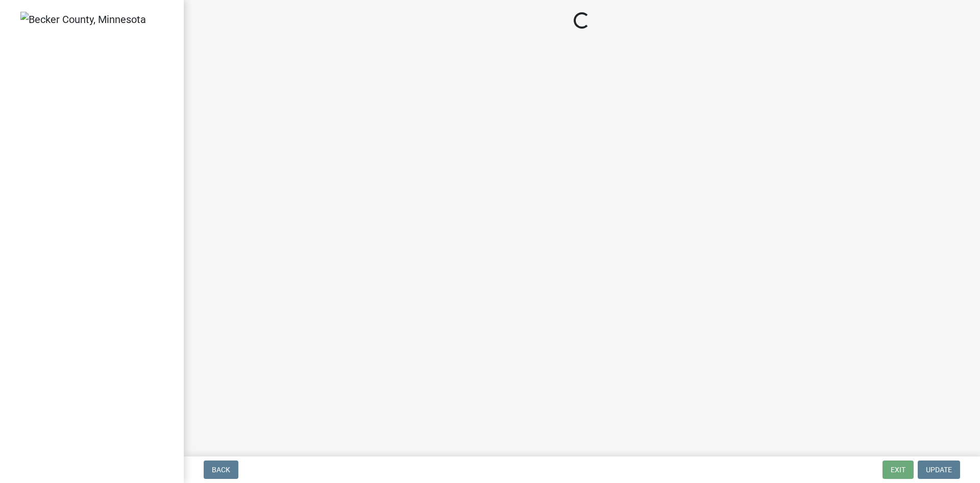 The image size is (980, 483). Describe the element at coordinates (221, 469) in the screenshot. I see `span: Back` at that location.